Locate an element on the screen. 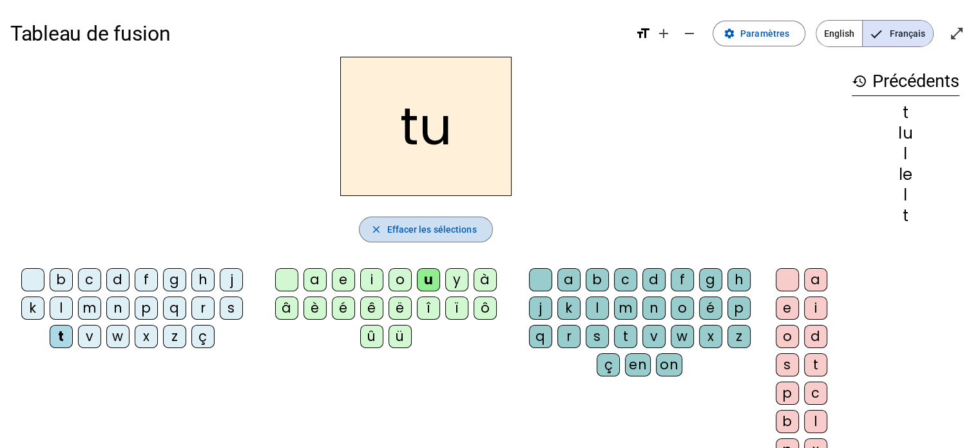 Image resolution: width=980 pixels, height=448 pixels. button: Entrer en plein écran is located at coordinates (957, 34).